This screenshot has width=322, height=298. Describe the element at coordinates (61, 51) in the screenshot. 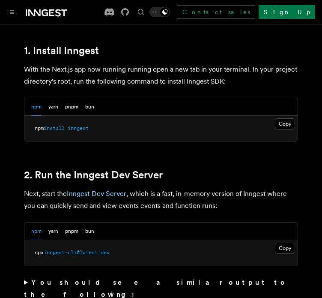

I see `a: 1. Install Inngest` at that location.